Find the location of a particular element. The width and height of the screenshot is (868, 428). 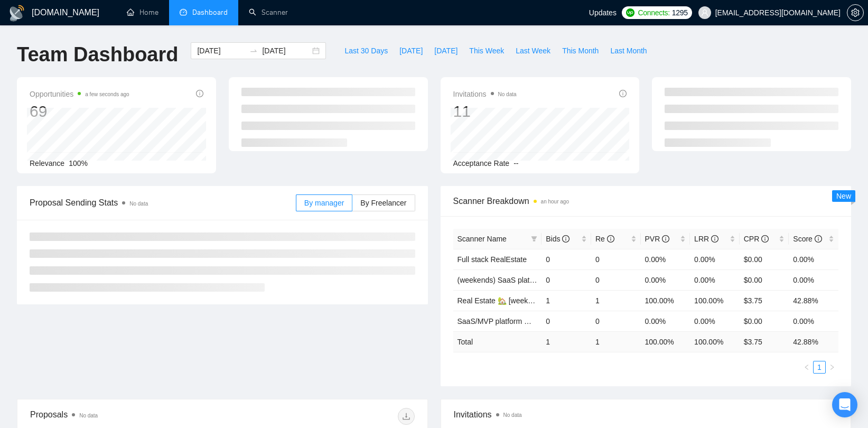

span: By manager is located at coordinates (324, 202).